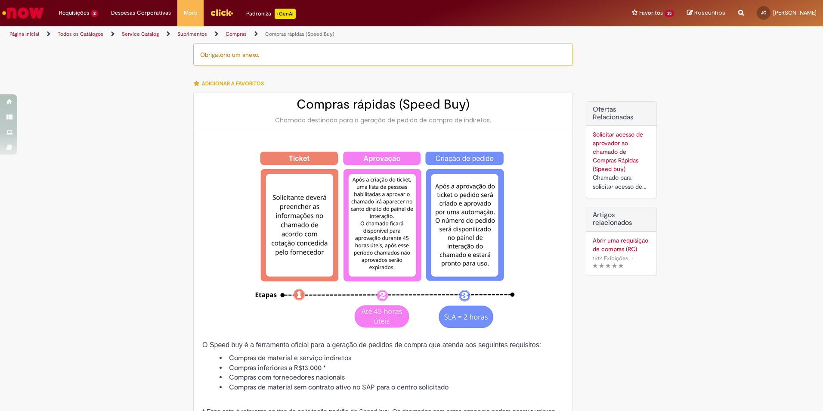 The image size is (823, 411). I want to click on a: Service Catalog, so click(140, 34).